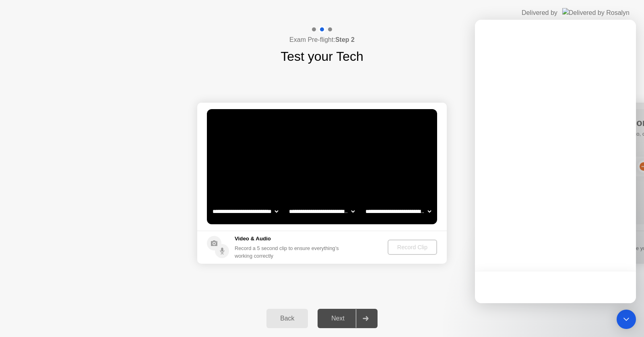 Image resolution: width=644 pixels, height=337 pixels. I want to click on button: Next, so click(347, 319).